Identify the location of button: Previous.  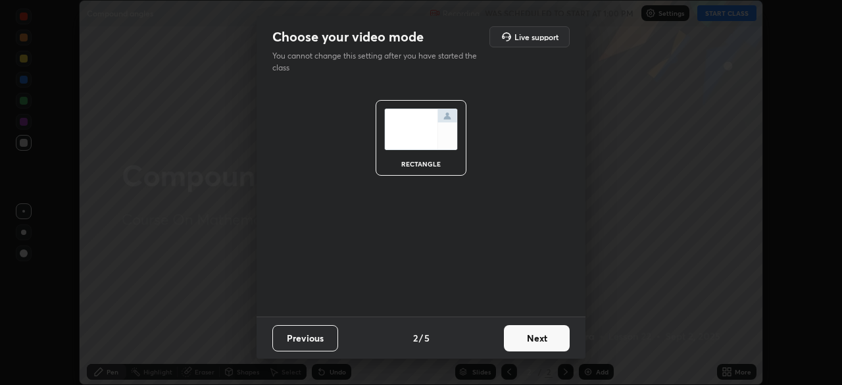
(305, 338).